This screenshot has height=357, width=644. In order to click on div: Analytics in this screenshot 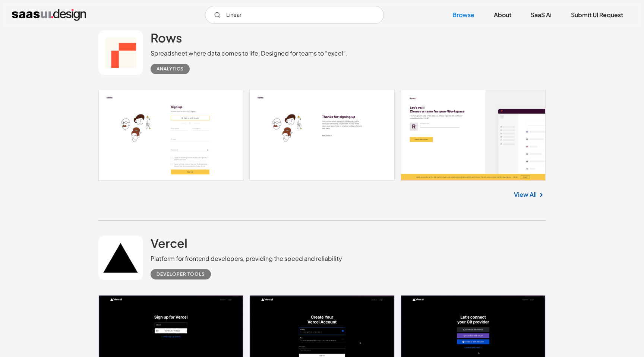, I will do `click(170, 69)`.